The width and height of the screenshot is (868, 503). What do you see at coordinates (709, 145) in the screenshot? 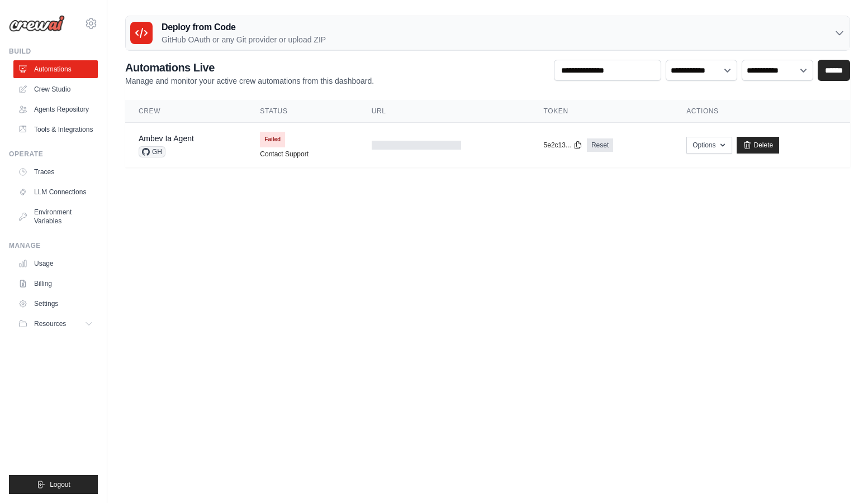
I see `button: Options` at bounding box center [709, 145].